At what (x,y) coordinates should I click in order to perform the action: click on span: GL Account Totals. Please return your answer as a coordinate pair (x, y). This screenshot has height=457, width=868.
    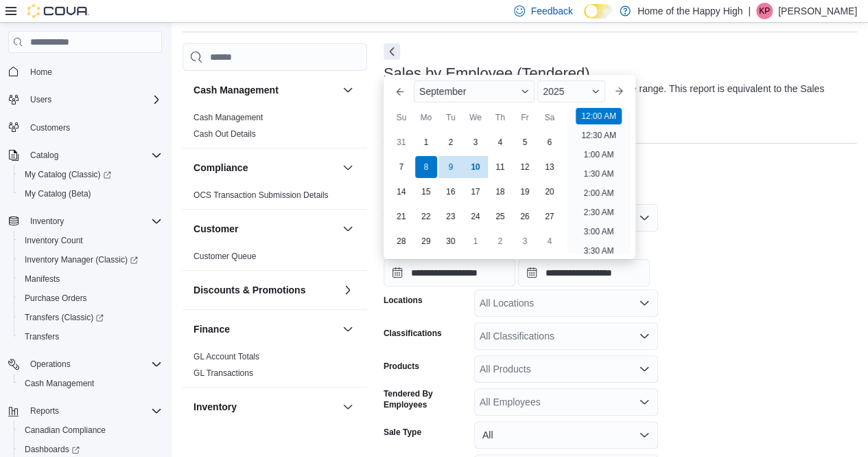
    Looking at the image, I should click on (227, 357).